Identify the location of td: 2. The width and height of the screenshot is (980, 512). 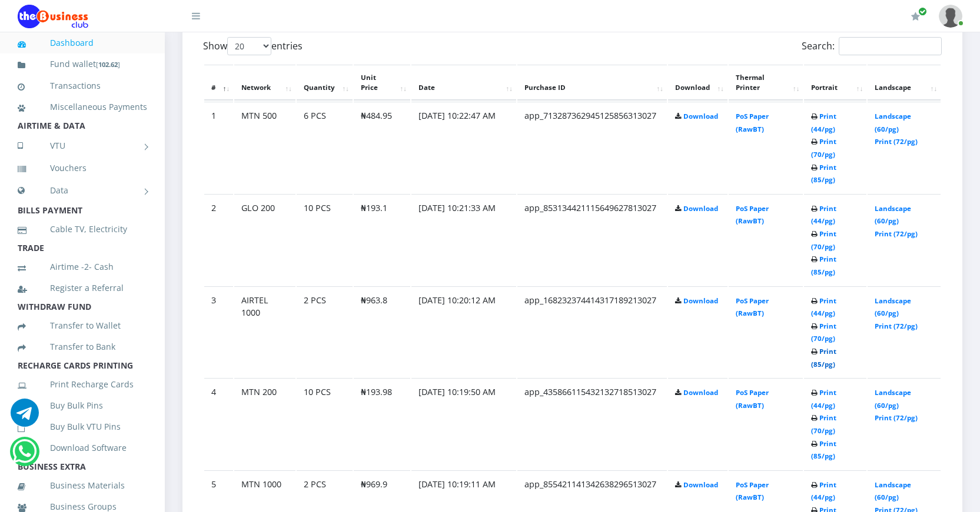
(219, 239).